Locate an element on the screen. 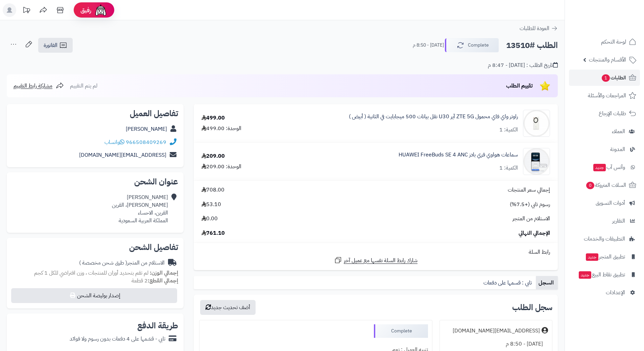  a: السجل is located at coordinates (546, 283).